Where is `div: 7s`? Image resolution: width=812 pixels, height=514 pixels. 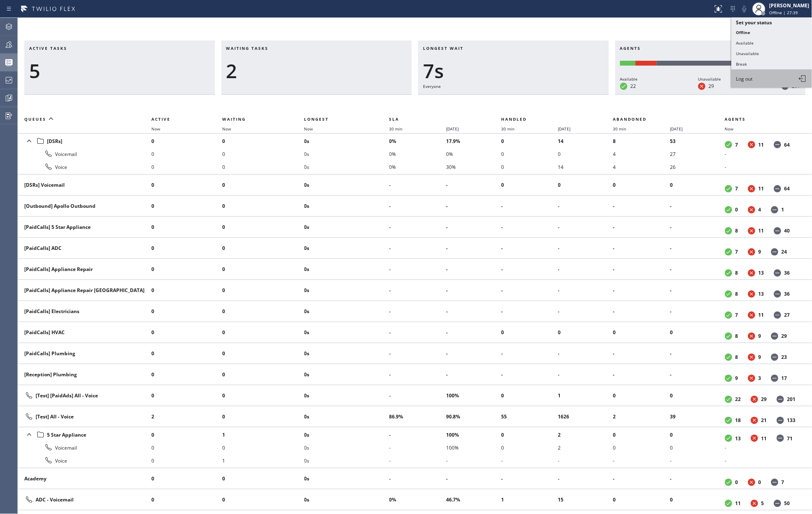
div: 7s is located at coordinates (514, 71).